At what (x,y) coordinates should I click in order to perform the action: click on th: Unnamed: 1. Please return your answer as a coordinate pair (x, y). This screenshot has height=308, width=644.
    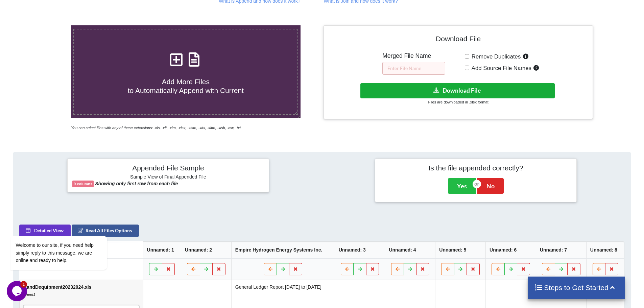
    Looking at the image, I should click on (162, 250).